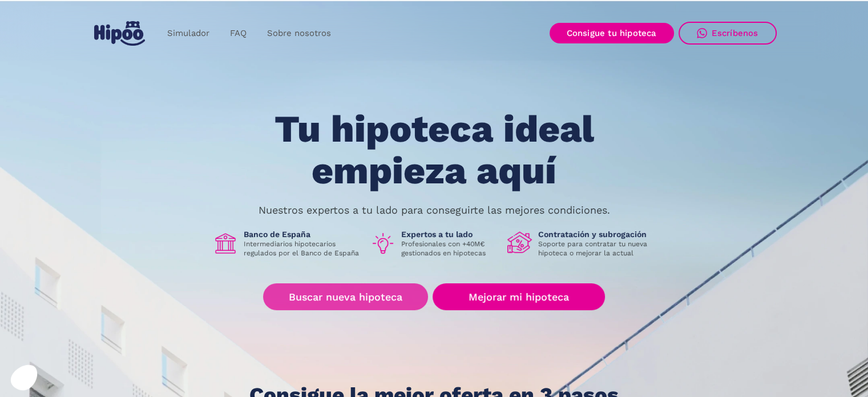  What do you see at coordinates (597, 249) in the screenshot?
I see `p: Soporte para contratar tu nueva hipoteca o mejorar la actual` at bounding box center [597, 249].